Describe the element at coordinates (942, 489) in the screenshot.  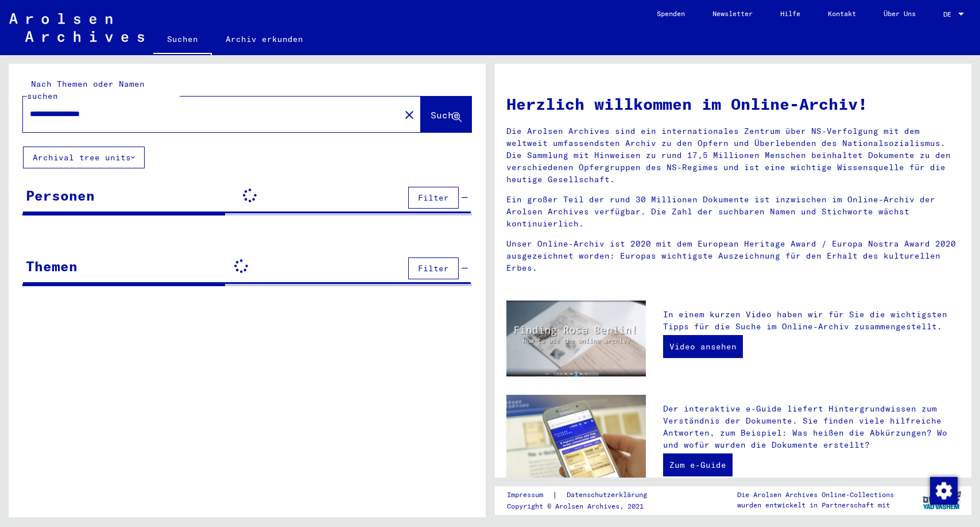
I see `div: Zustimmung ändern` at that location.